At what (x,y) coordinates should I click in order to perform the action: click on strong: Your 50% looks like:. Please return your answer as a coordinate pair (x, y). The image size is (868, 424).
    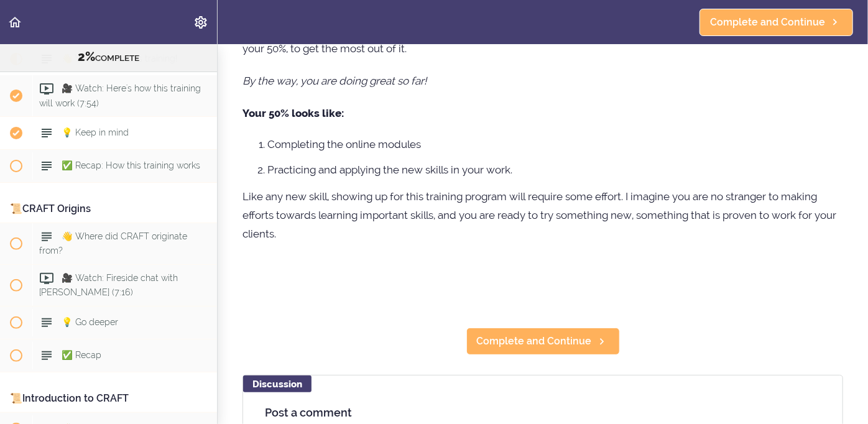
    Looking at the image, I should click on (293, 113).